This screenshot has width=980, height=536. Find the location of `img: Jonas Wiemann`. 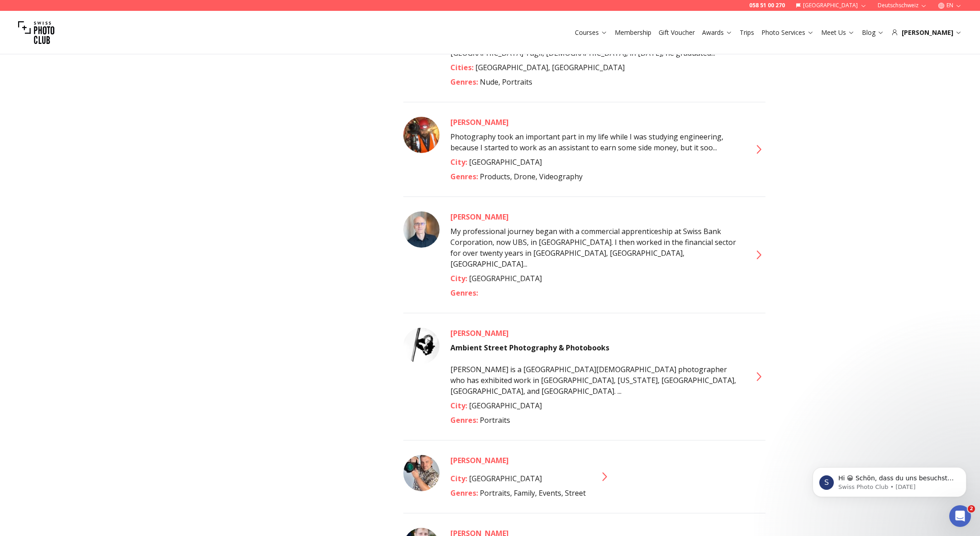

img: Jonas Wiemann is located at coordinates (421, 473).